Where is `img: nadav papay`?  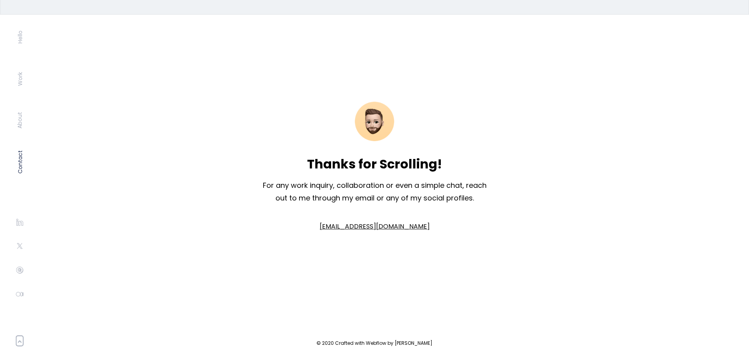 img: nadav papay is located at coordinates (375, 121).